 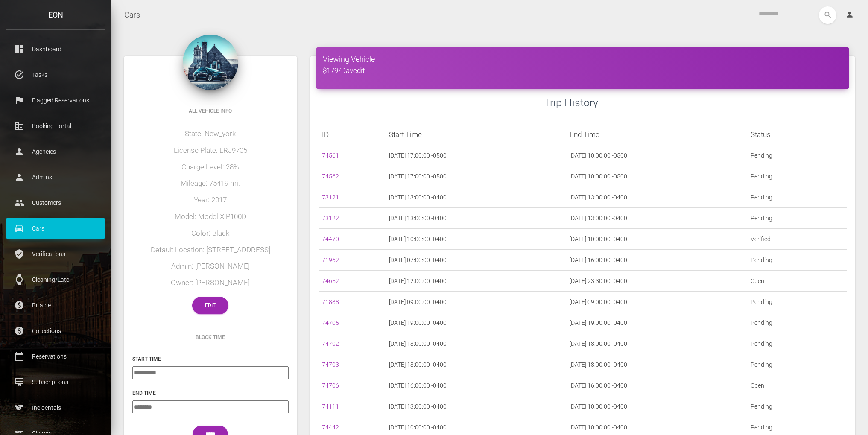 What do you see at coordinates (55, 49) in the screenshot?
I see `p: Dashboard` at bounding box center [55, 49].